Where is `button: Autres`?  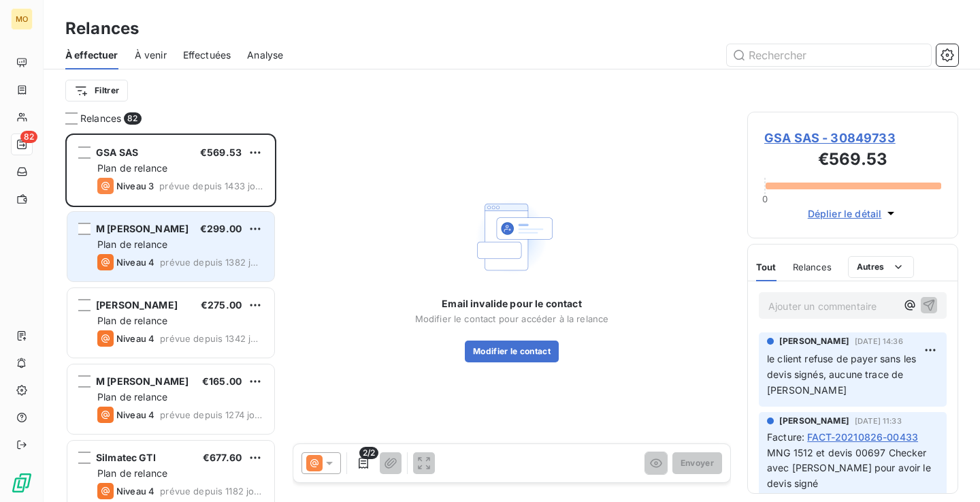
button: Autres is located at coordinates (880, 267).